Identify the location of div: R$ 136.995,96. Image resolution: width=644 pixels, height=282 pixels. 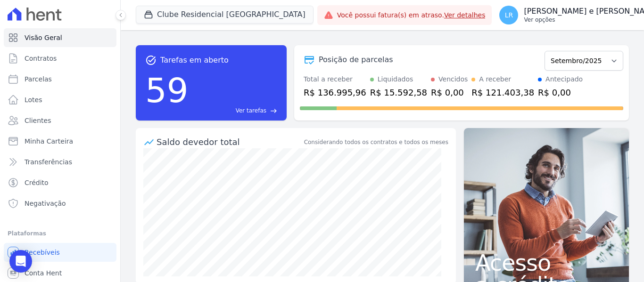
(335, 92).